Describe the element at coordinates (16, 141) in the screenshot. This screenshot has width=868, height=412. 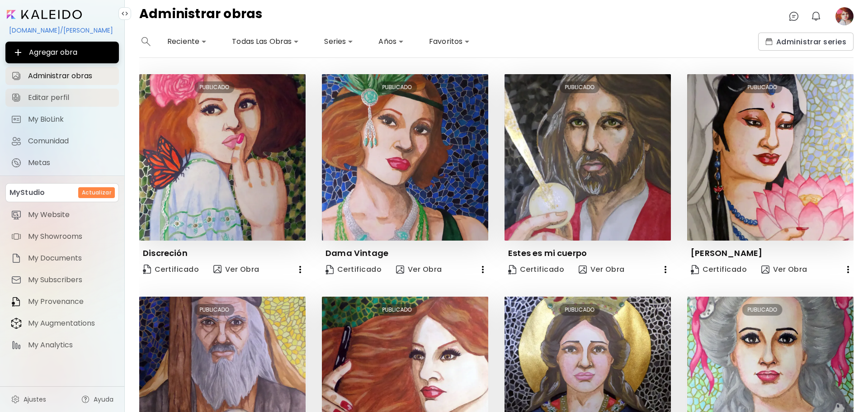
I see `img: Comunidad icon` at that location.